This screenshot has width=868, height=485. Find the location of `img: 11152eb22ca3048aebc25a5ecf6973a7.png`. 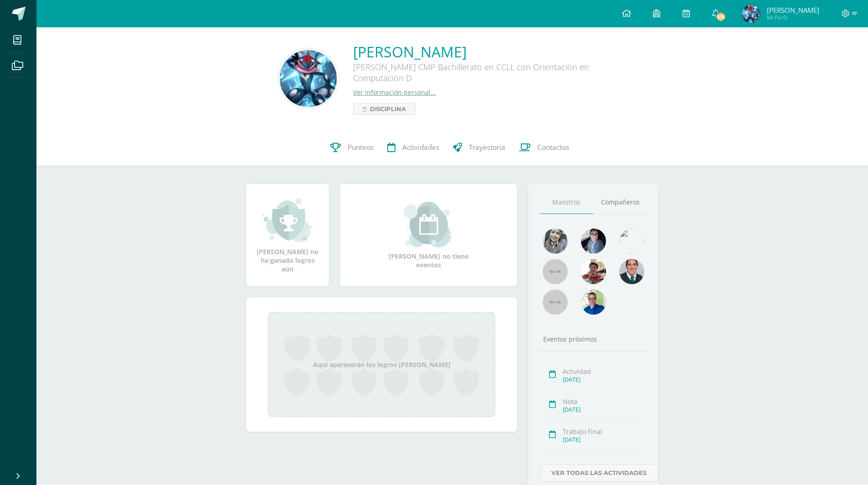

img: 11152eb22ca3048aebc25a5ecf6973a7.png is located at coordinates (594, 271).